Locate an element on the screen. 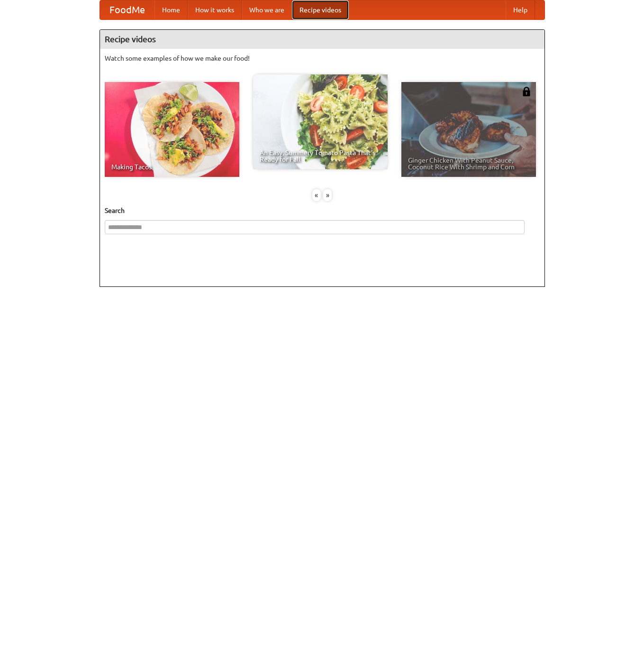  a: Help is located at coordinates (521, 10).